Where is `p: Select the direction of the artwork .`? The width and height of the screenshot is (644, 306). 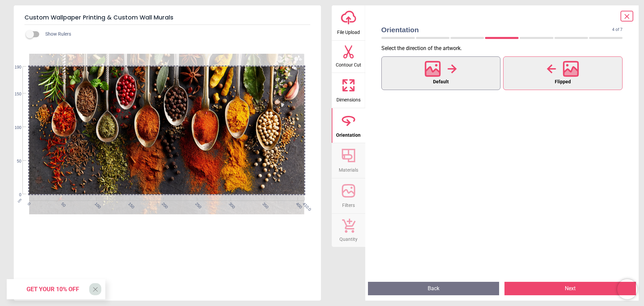
p: Select the direction of the artwork . is located at coordinates (504, 48).